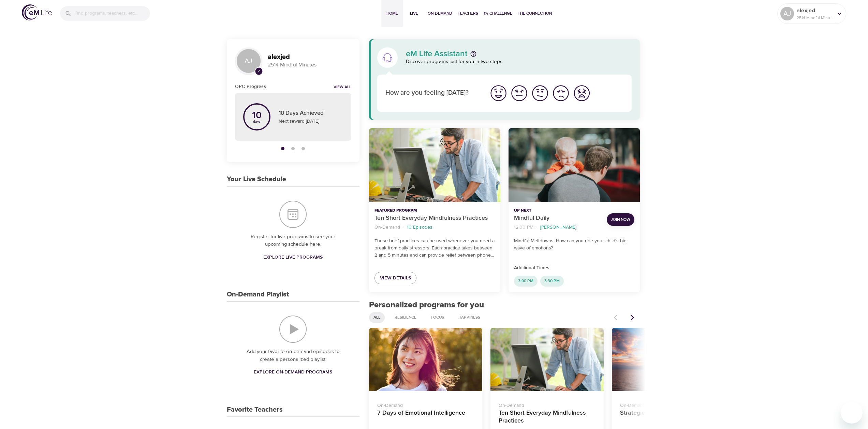  Describe the element at coordinates (560, 93) in the screenshot. I see `button: I'm feeling bad` at that location.